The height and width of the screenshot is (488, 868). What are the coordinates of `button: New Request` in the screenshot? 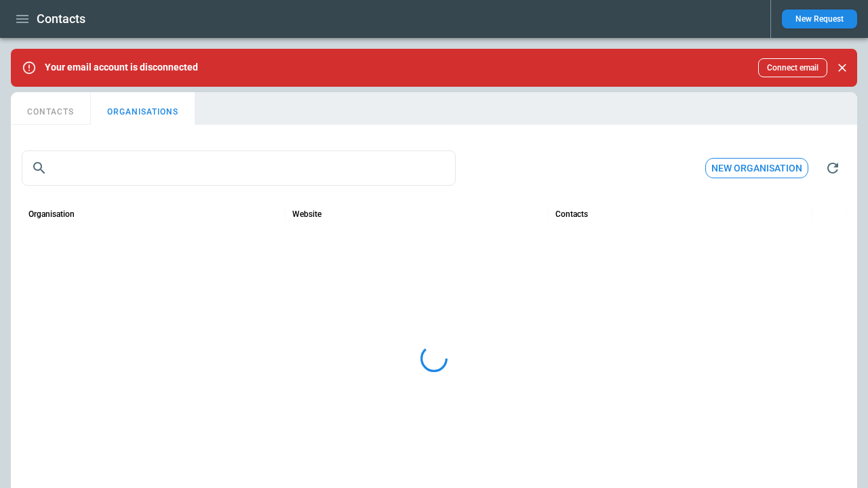 It's located at (820, 19).